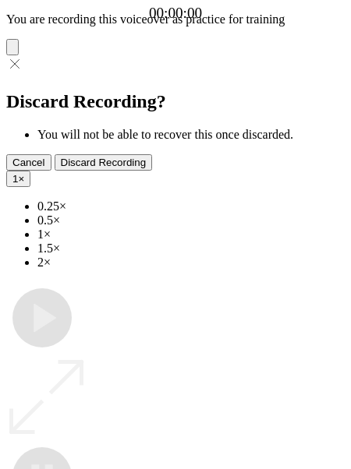 The image size is (351, 469). What do you see at coordinates (191, 249) in the screenshot?
I see `li: 1.5×` at bounding box center [191, 249].